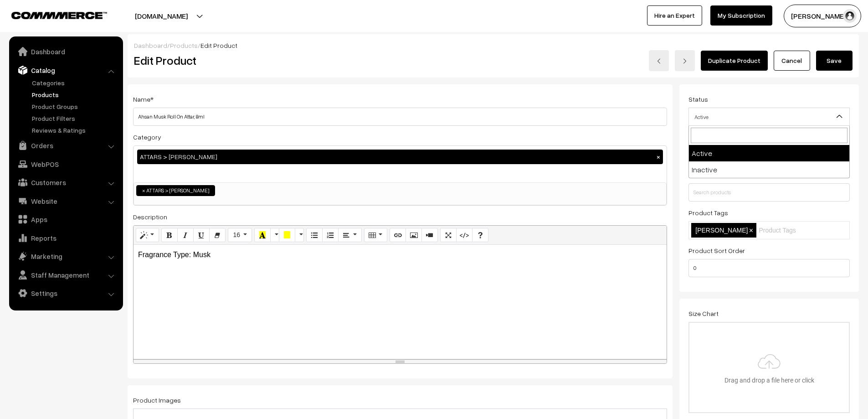  Describe the element at coordinates (157, 400) in the screenshot. I see `label: Product Images` at that location.